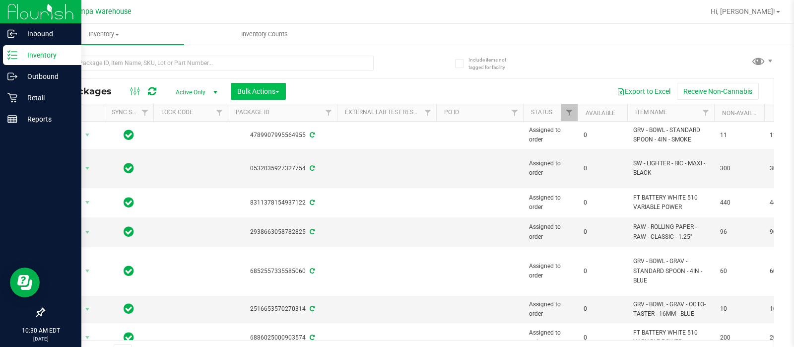 The height and width of the screenshot is (347, 794). What do you see at coordinates (670, 309) in the screenshot?
I see `span: GRV - BOWL - GRAV - OCTO-TASTER - 16MM - BLUE` at bounding box center [670, 309].